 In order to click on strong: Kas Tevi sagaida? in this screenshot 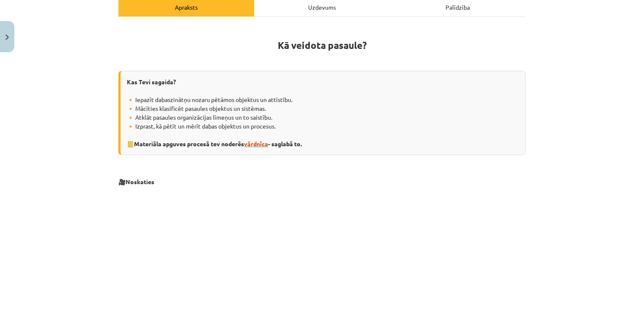, I will do `click(151, 82)`.